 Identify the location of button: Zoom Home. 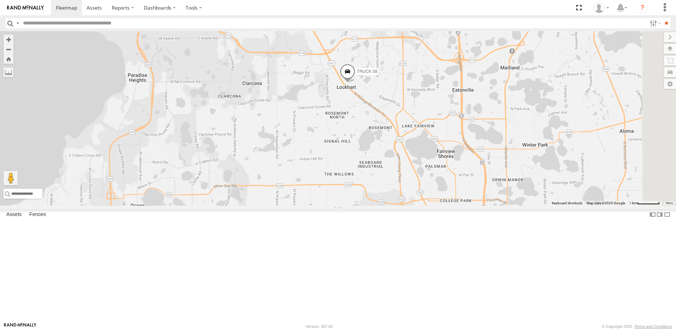
(8, 59).